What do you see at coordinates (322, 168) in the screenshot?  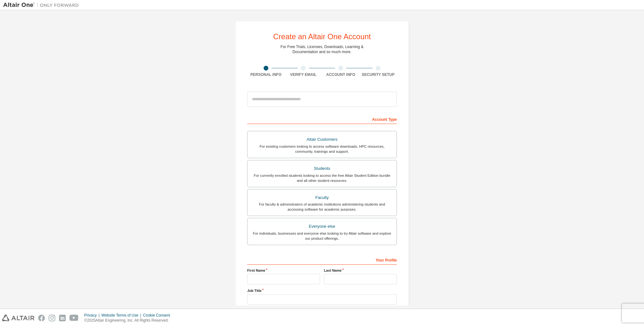 I see `div: Students` at bounding box center [322, 168].